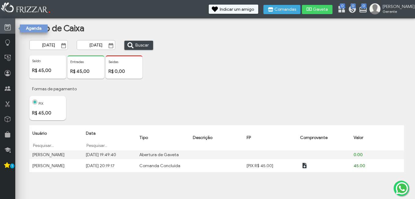  What do you see at coordinates (397, 11) in the screenshot?
I see `span: Gerente` at bounding box center [397, 11].